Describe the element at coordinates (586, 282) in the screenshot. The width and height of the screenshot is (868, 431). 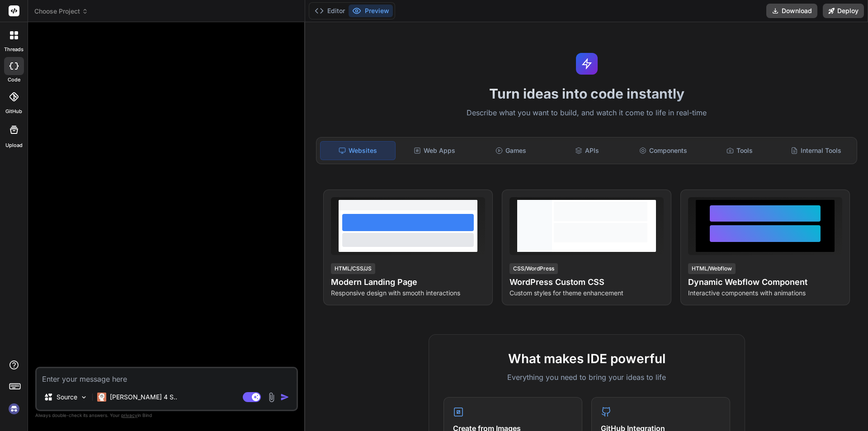
I see `h4: WordPress Custom CSS` at that location.